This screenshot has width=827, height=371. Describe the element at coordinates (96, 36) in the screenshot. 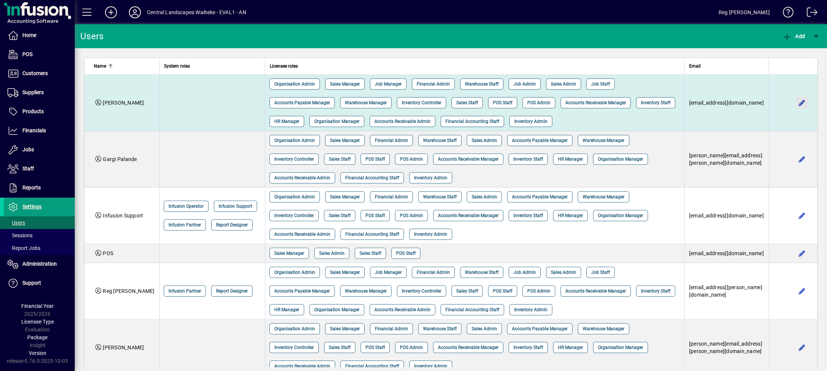

I see `div: Users` at that location.